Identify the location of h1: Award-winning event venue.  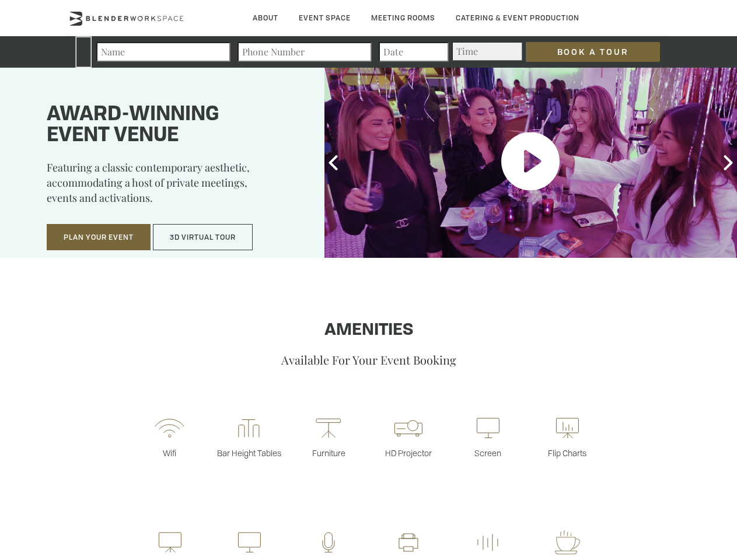
(171, 125).